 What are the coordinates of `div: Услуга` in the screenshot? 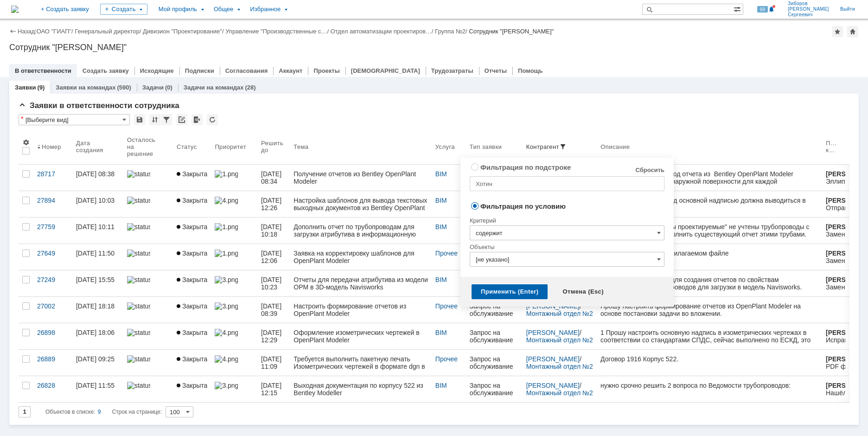 It's located at (446, 146).